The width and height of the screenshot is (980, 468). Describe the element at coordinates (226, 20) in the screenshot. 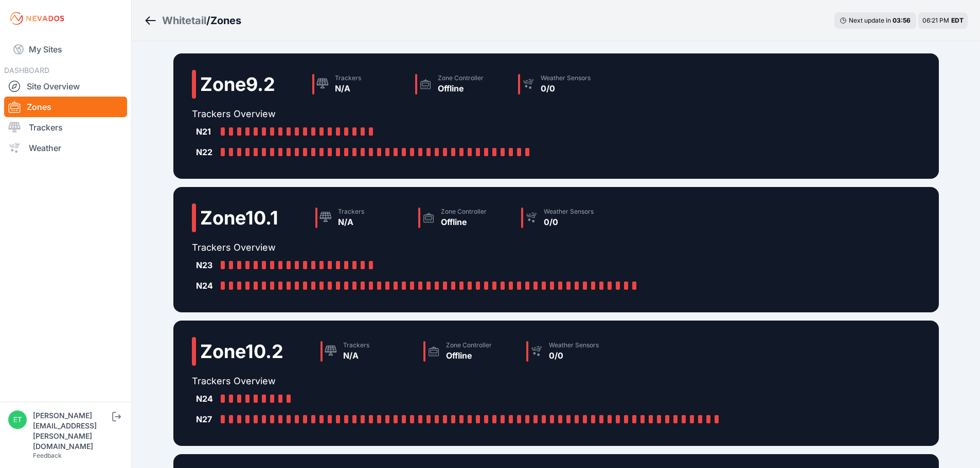

I see `h3: Zones` at that location.